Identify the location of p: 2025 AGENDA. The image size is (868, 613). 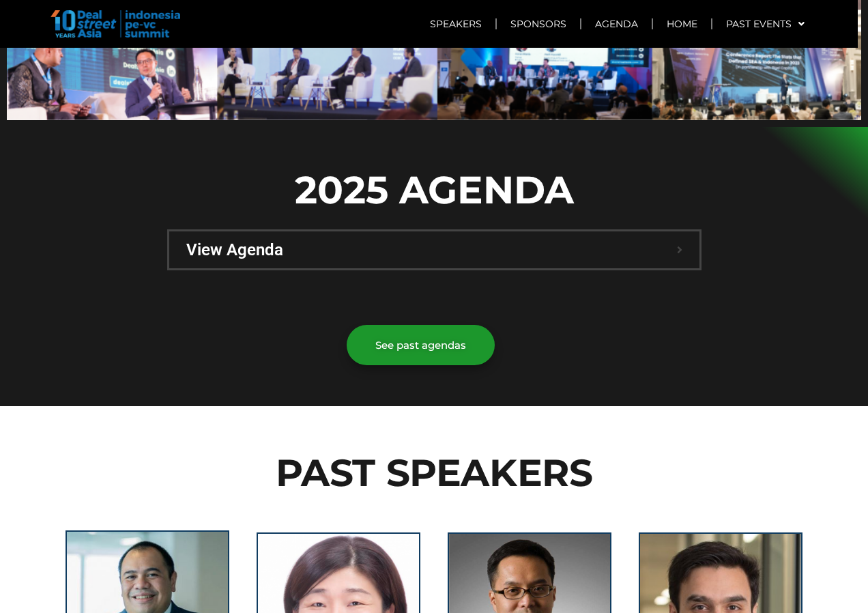
(434, 189).